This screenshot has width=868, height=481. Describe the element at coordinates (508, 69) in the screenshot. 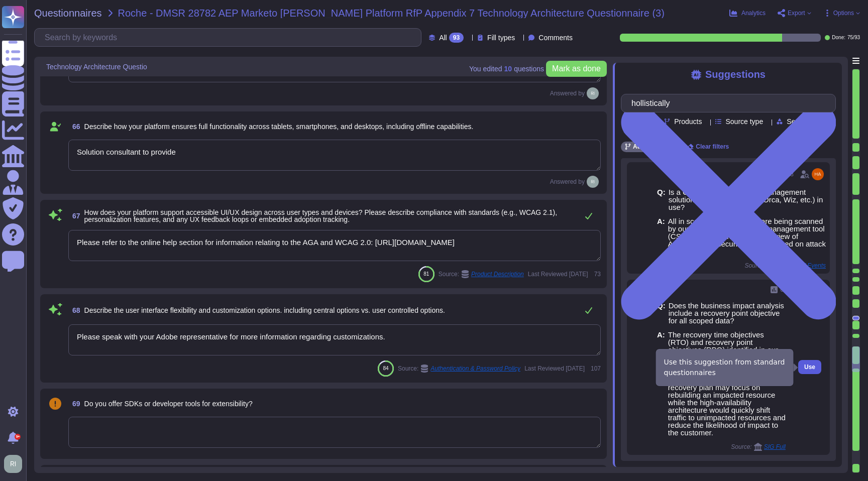

I see `b: 10` at that location.